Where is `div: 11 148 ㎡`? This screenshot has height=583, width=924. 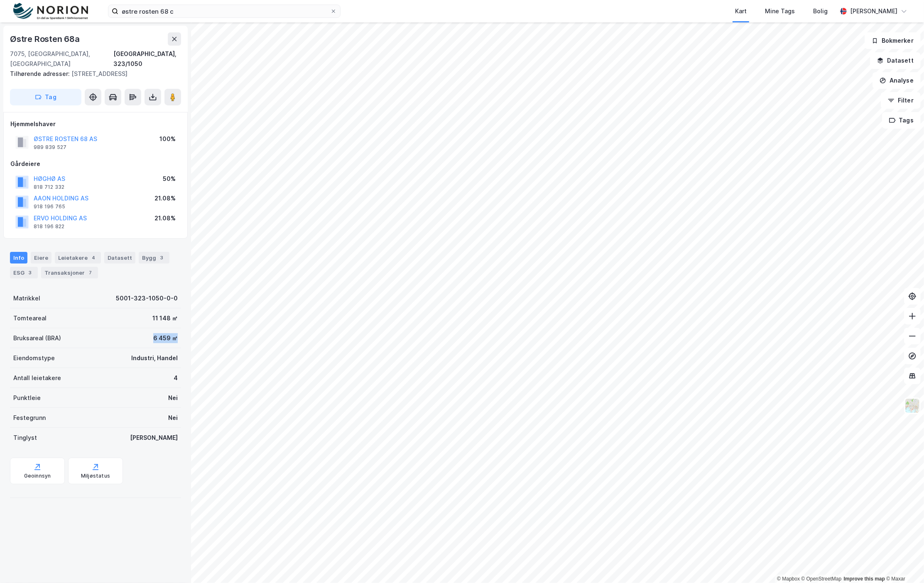
div: 11 148 ㎡ is located at coordinates (165, 319).